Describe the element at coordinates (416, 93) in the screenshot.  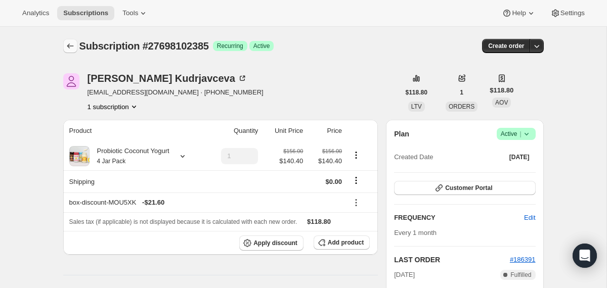
I see `button: $118.80` at that location.